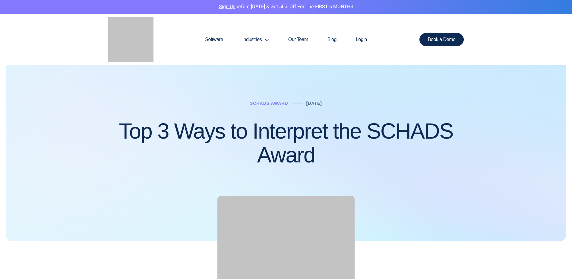 The height and width of the screenshot is (279, 572). Describe the element at coordinates (214, 40) in the screenshot. I see `a: Software` at that location.